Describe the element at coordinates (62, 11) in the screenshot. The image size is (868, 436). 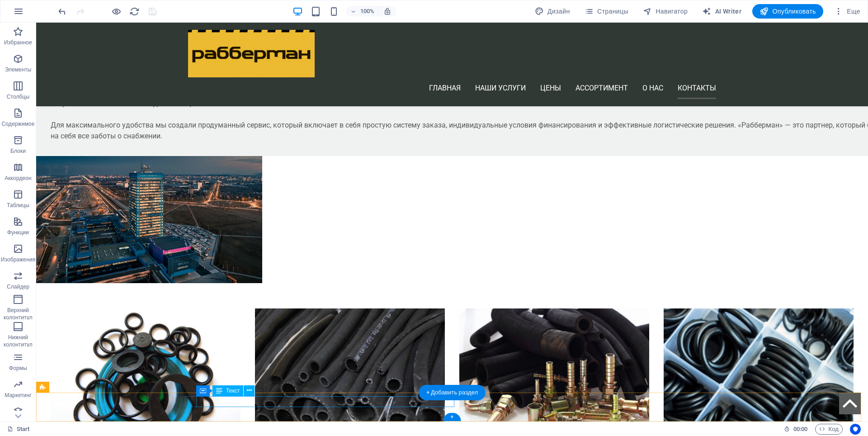
I see `i: Отменить: Добавить элемент (Ctrl+Z)` at that location.